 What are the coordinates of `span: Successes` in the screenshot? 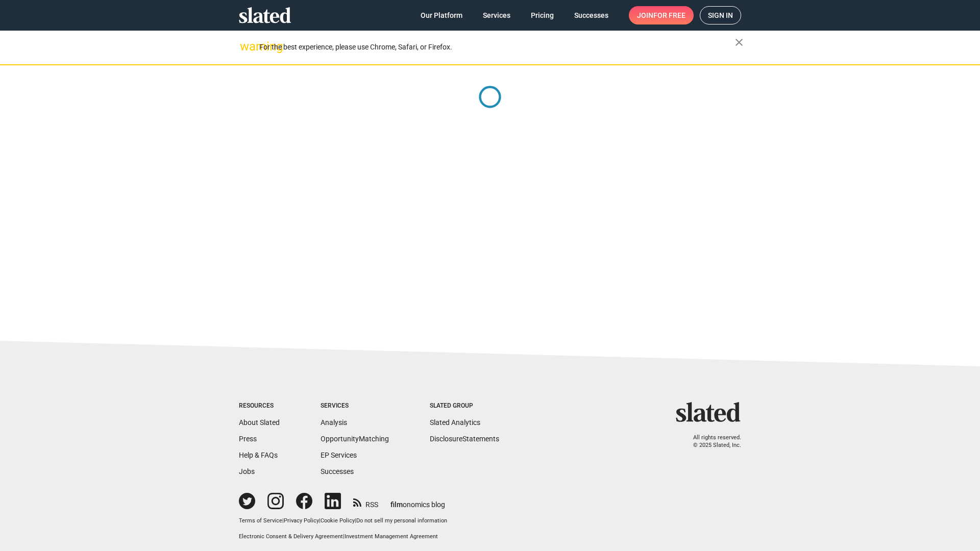 It's located at (591, 16).